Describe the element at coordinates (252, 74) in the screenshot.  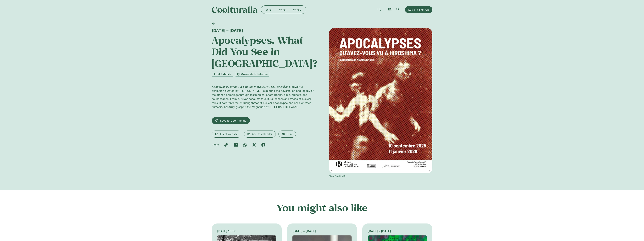
I see `a: Musée de la Réforme` at that location.